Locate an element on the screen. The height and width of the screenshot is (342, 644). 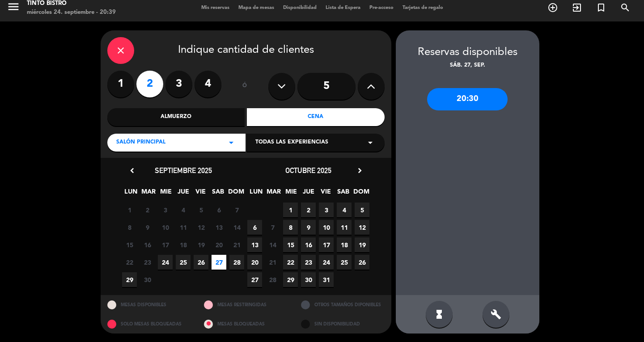
div: 20:30 is located at coordinates (468, 99).